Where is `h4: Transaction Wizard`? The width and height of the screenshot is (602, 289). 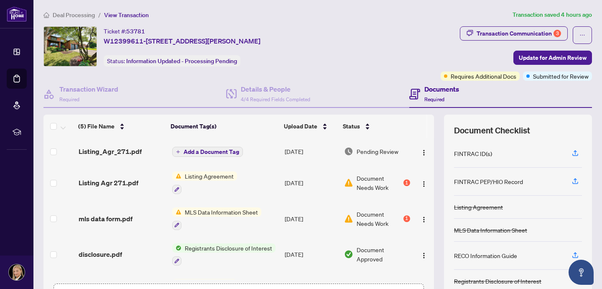
h4: Transaction Wizard is located at coordinates (89, 89).